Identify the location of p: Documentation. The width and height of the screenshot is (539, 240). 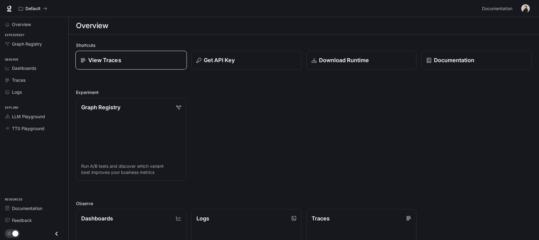
(454, 60).